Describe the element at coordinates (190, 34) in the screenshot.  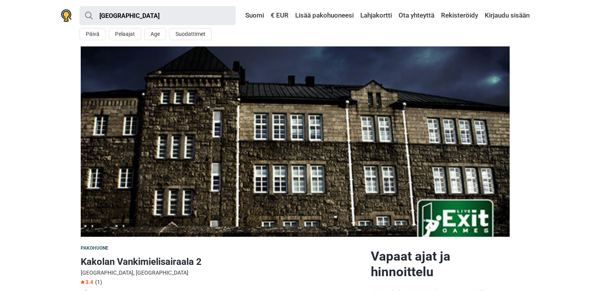
I see `button: Suodattimet` at that location.